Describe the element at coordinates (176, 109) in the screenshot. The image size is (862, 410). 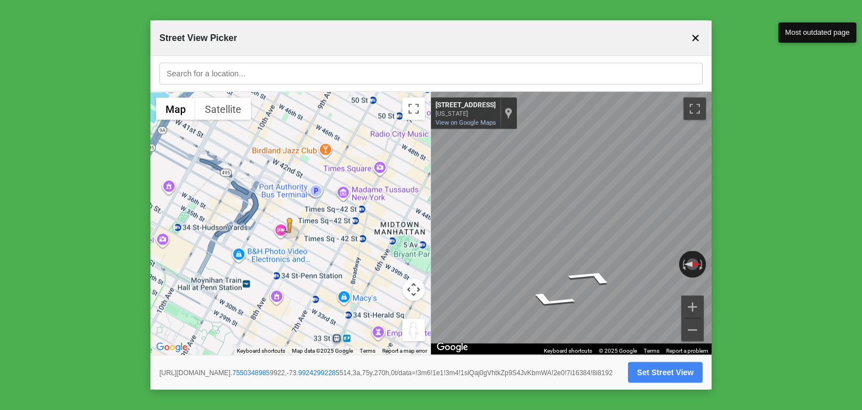
I see `button: Show street map` at that location.